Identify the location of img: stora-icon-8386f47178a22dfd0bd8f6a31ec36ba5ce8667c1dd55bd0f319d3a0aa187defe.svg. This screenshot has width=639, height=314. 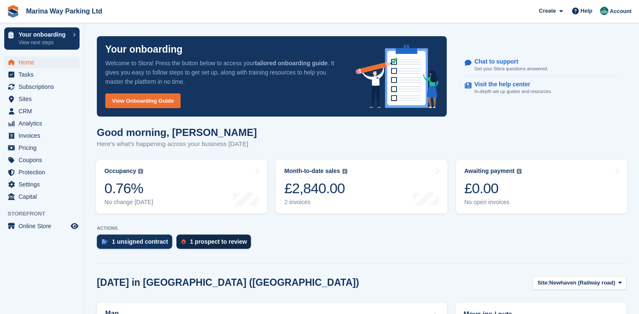
(13, 11).